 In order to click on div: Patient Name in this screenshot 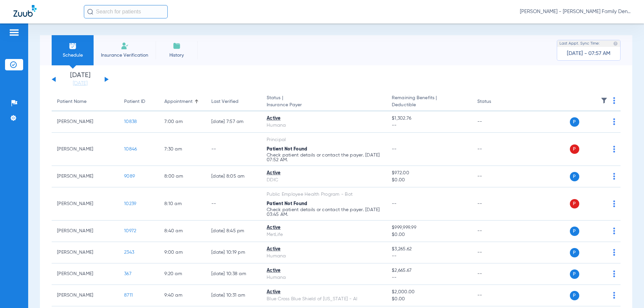, I will do `click(85, 101)`.